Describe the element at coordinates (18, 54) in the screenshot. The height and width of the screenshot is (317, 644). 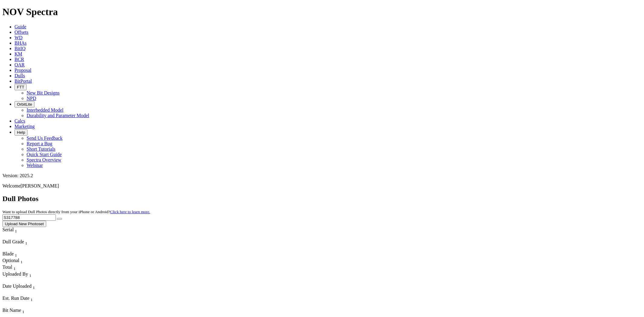
I see `span: KM` at that location.